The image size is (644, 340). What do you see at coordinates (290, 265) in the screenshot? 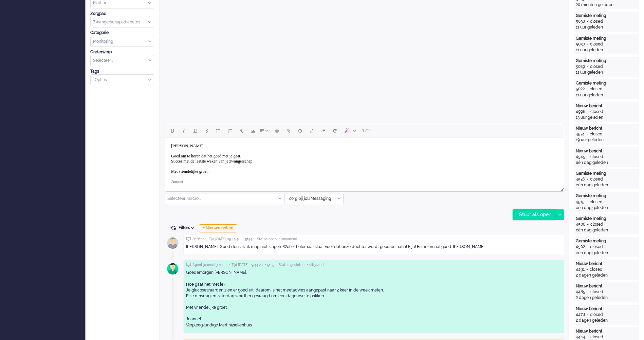
I see `span: • Status gesloten` at bounding box center [290, 265].